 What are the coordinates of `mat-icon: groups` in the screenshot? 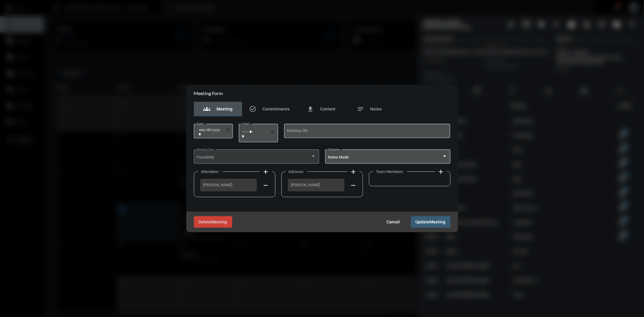 It's located at (207, 109).